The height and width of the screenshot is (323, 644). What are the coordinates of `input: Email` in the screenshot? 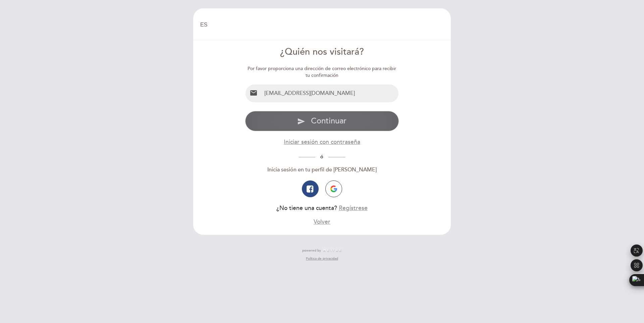 It's located at (330, 93).